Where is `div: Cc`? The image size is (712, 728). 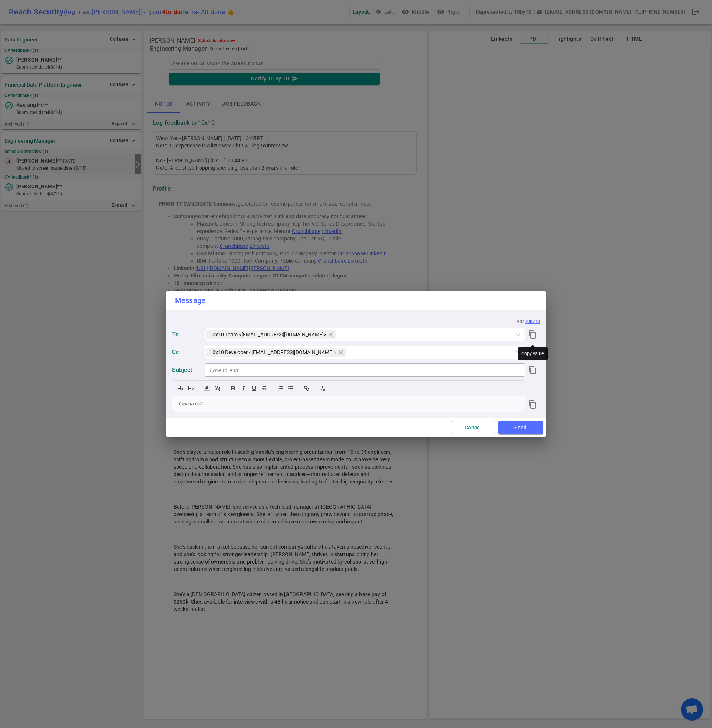
div: Cc is located at coordinates (187, 352).